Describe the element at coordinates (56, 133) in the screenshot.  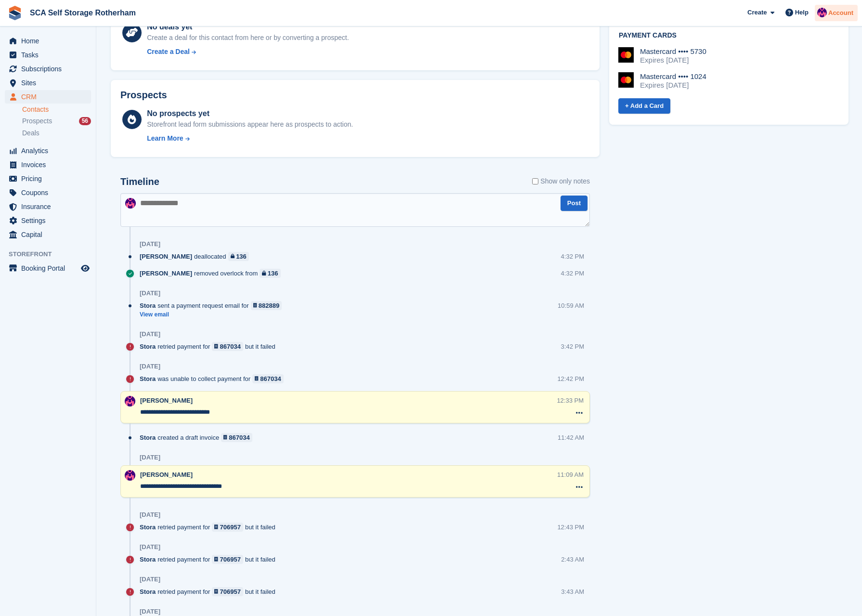
I see `a: Deals` at that location.